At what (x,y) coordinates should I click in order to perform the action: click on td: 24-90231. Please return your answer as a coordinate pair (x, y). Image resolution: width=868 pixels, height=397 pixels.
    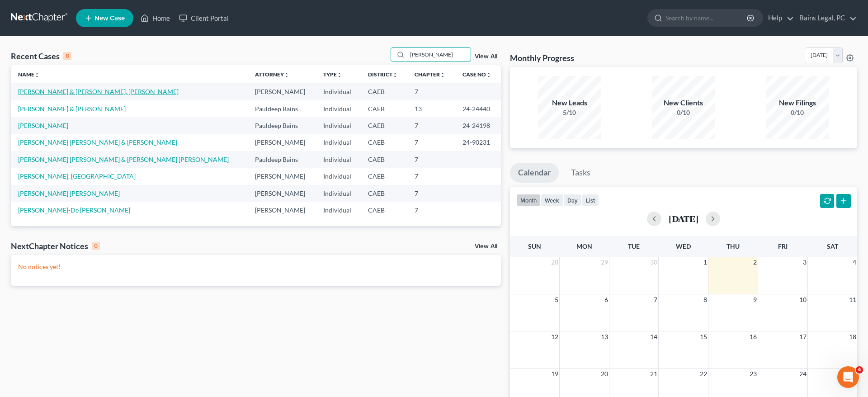
    Looking at the image, I should click on (478, 142).